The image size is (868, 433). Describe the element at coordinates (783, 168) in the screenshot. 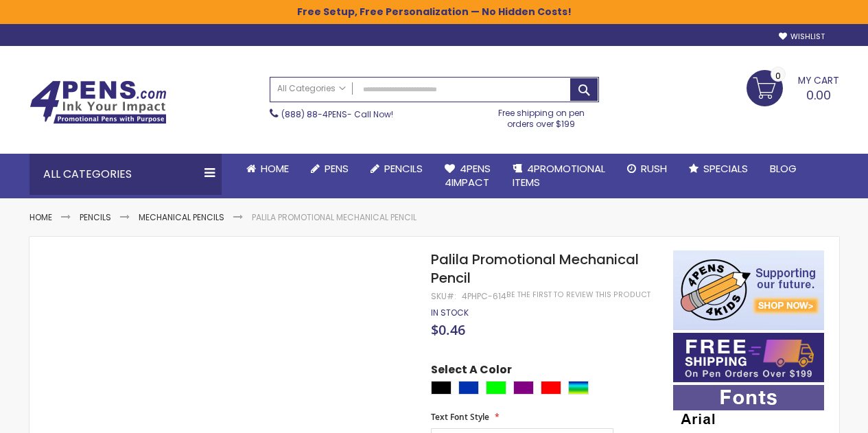

I see `span: Blog` at that location.